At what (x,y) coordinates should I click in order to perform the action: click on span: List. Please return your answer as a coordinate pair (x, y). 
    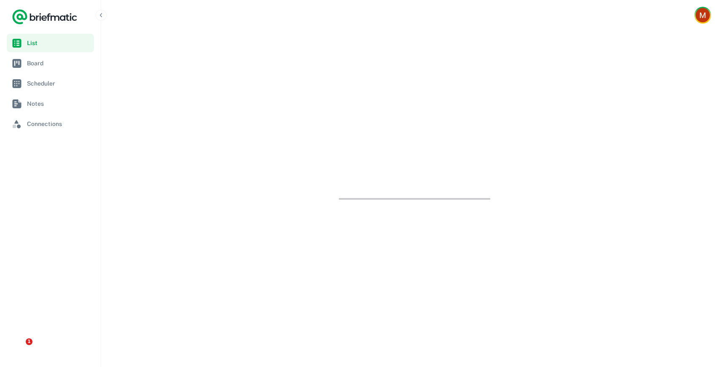
    Looking at the image, I should click on (59, 43).